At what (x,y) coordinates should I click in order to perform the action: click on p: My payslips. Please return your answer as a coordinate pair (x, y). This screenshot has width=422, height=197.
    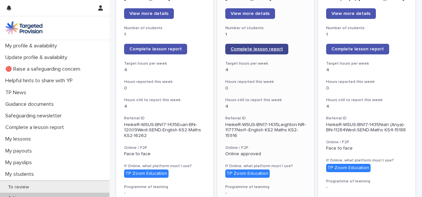
    Looking at the image, I should click on (20, 163).